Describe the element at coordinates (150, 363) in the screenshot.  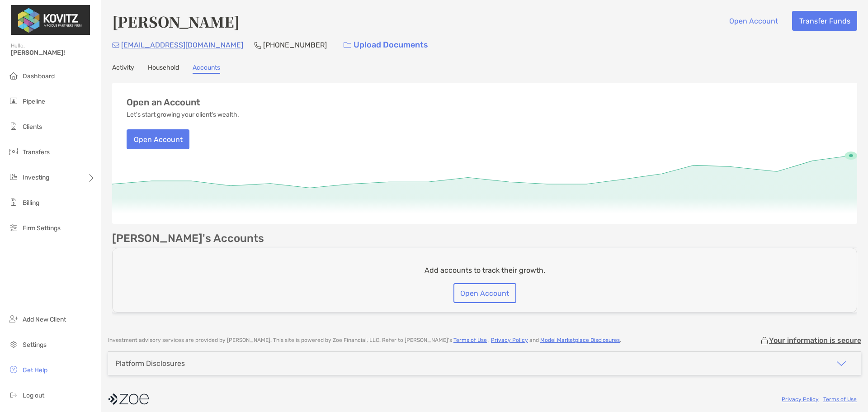
I see `div: Platform Disclosures` at that location.